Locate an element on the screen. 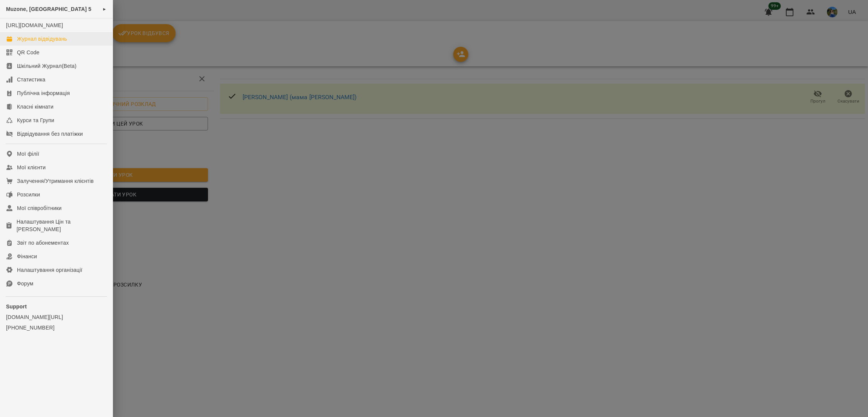  div: Статистика is located at coordinates (31, 80).